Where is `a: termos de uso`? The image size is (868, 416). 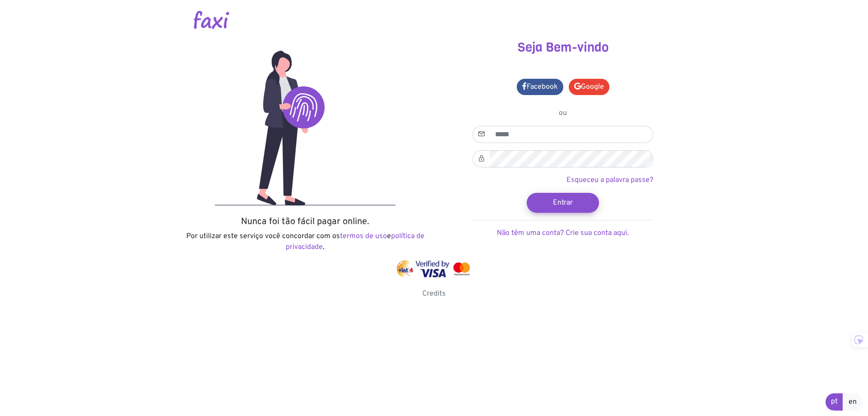
a: termos de uso is located at coordinates (364, 237).